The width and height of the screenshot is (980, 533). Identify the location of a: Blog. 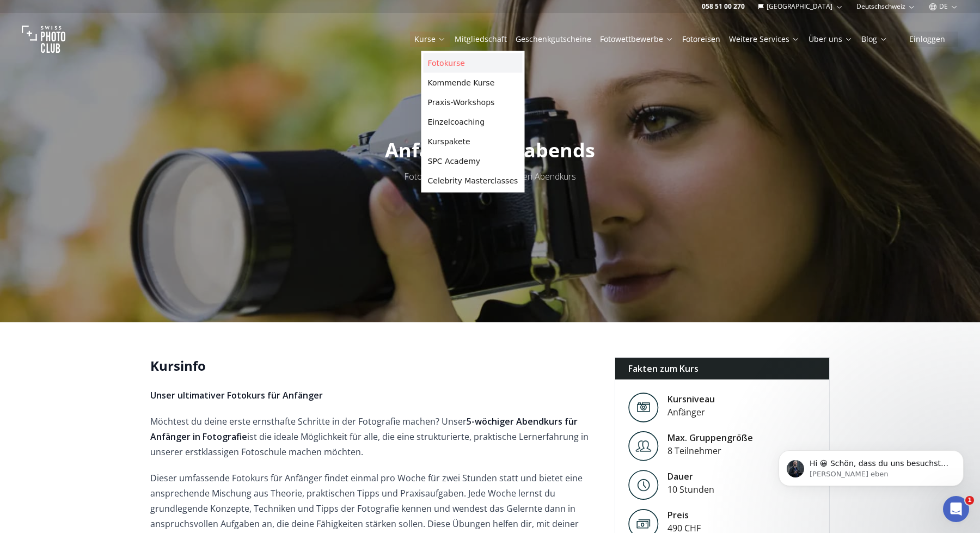
(874, 39).